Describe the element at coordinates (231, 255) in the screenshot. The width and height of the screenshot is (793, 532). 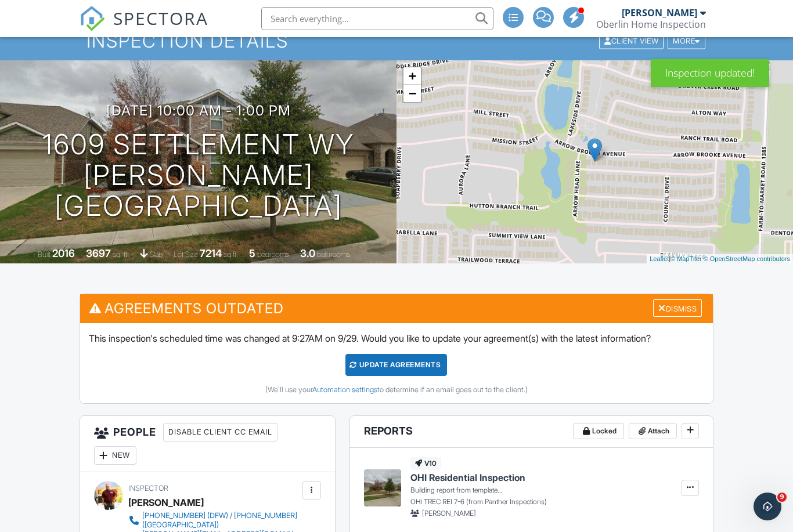
I see `span: sq.ft.` at that location.